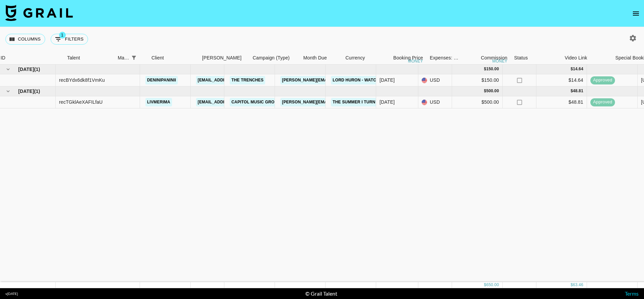  I want to click on a: The Trenches, so click(247, 80).